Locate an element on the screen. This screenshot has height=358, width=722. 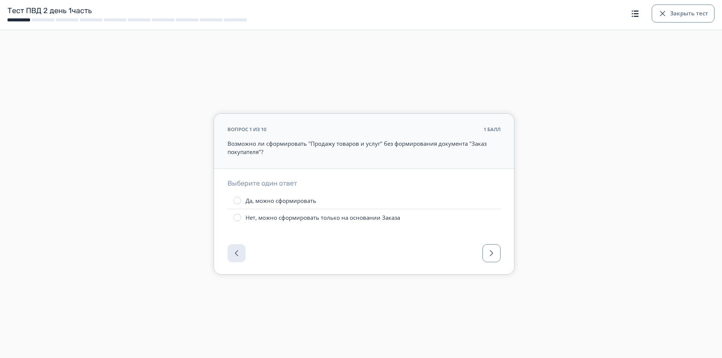
h1: Тест ПВД 2 день 1часть is located at coordinates (304, 11).